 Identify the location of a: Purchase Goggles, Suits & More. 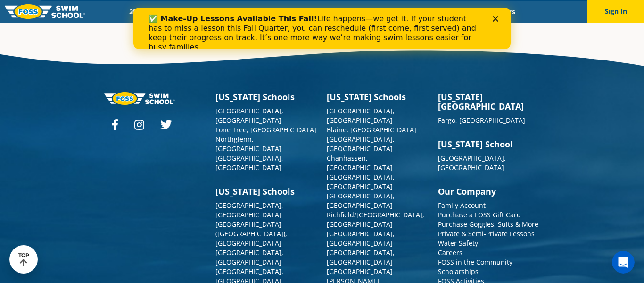
(488, 224).